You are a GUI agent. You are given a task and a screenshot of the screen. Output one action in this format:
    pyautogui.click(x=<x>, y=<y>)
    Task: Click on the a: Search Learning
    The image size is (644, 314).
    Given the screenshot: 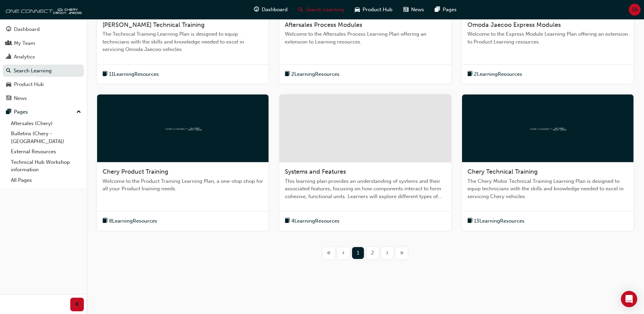 What is the action you would take?
    pyautogui.click(x=43, y=71)
    